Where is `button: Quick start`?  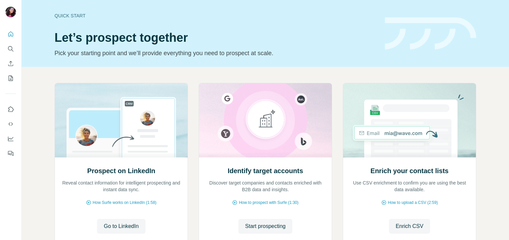
button: Quick start is located at coordinates (11, 34).